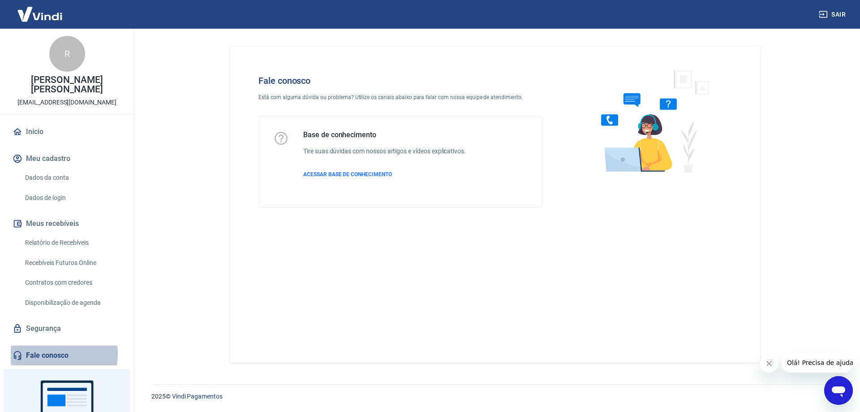 The width and height of the screenshot is (860, 412). I want to click on a: Recebíveis Futuros Online, so click(72, 263).